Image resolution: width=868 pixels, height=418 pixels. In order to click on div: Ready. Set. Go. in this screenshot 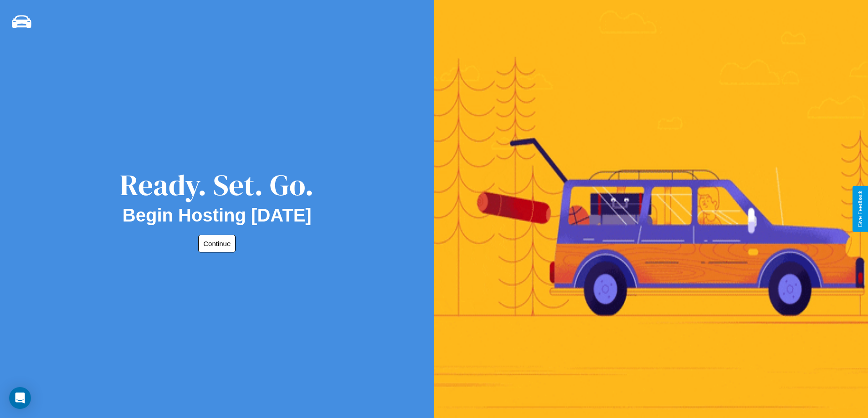, I will do `click(217, 185)`.